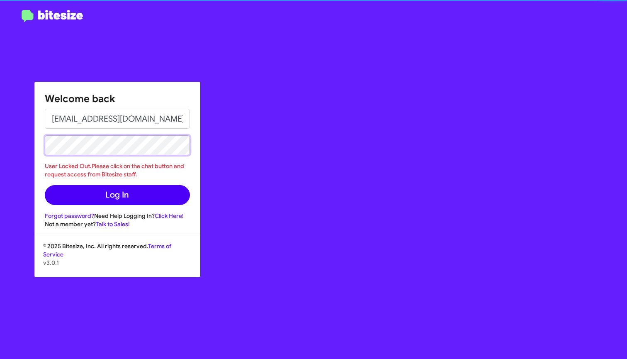  I want to click on div: Need Help Logging In?, so click(117, 216).